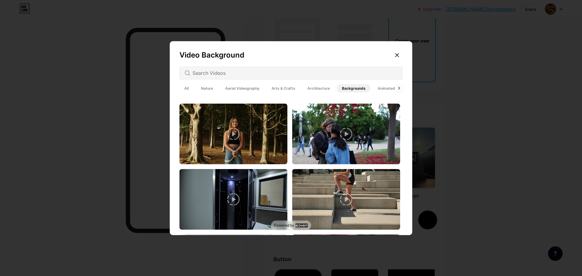 Image resolution: width=582 pixels, height=276 pixels. What do you see at coordinates (283, 88) in the screenshot?
I see `span: Arts & Crafts` at bounding box center [283, 88].